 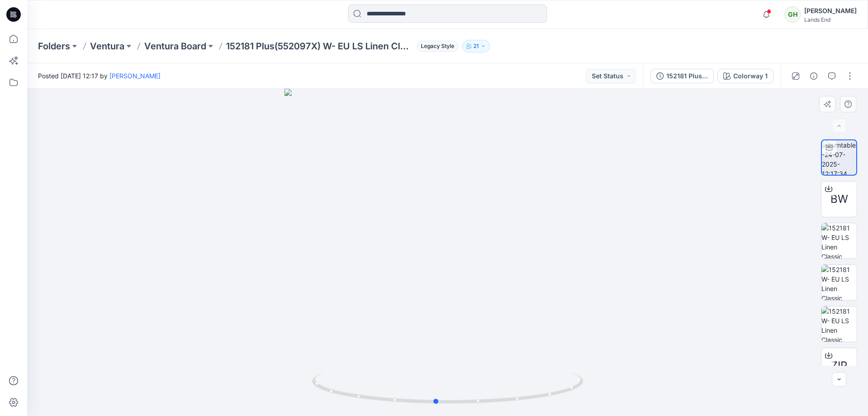 What do you see at coordinates (107, 46) in the screenshot?
I see `p: Ventura` at bounding box center [107, 46].